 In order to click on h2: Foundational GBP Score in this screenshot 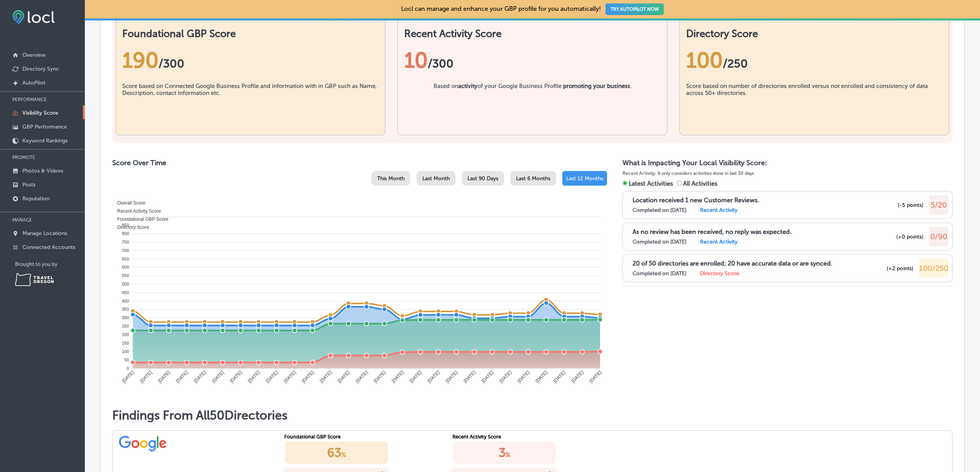, I will do `click(251, 33)`.